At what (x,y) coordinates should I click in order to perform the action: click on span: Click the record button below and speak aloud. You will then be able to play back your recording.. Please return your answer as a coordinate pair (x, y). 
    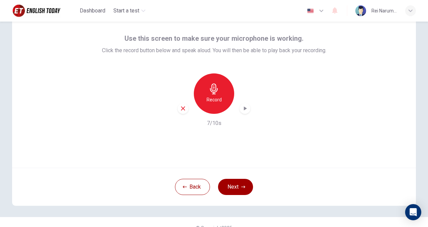
    Looking at the image, I should click on (214, 50).